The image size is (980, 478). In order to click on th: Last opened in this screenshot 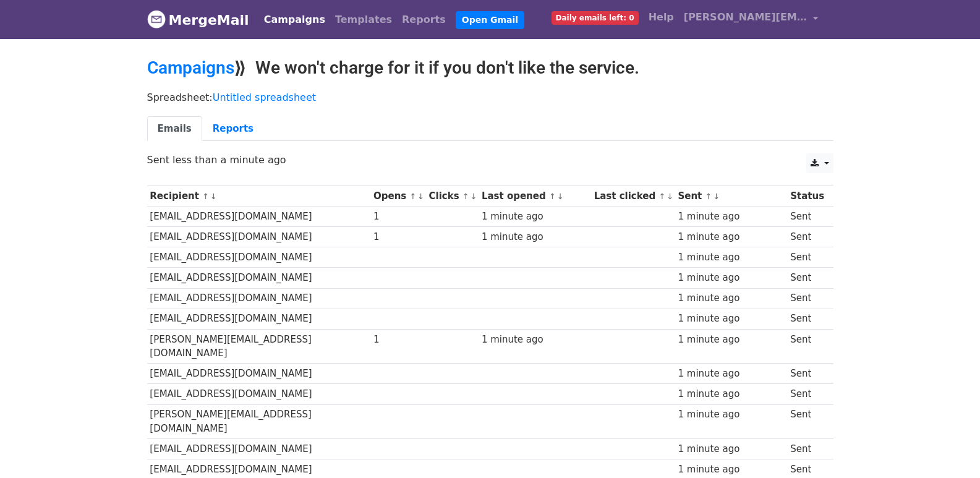, I will do `click(535, 196)`.